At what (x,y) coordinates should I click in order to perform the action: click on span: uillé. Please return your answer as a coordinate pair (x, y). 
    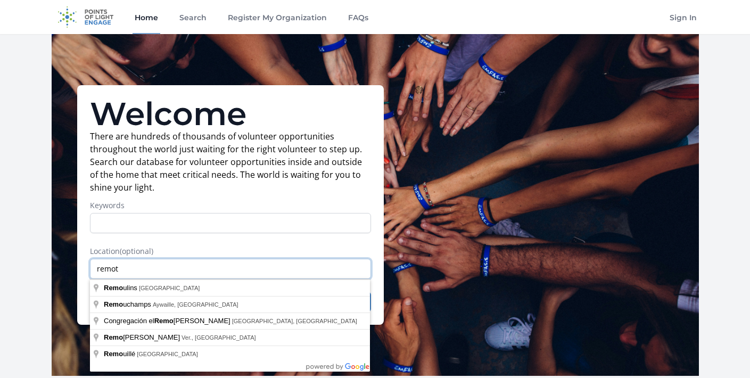
    Looking at the image, I should click on (120, 353).